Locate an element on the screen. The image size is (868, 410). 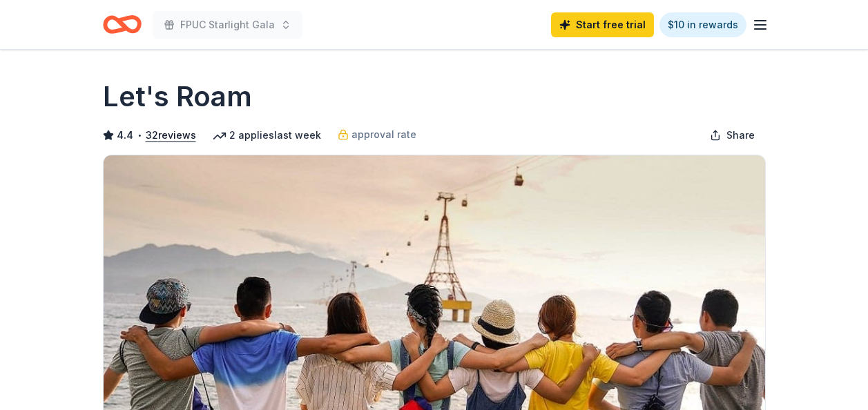
a: $10 in rewards is located at coordinates (703, 24).